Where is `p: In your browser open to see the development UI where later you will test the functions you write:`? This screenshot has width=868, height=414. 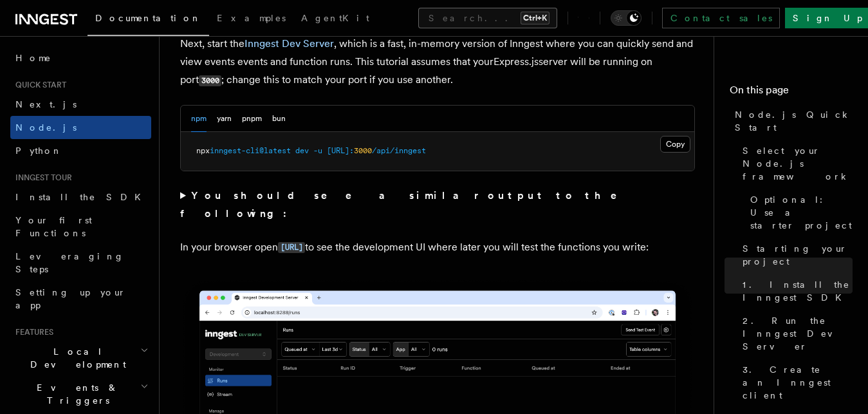
p: In your browser open to see the development UI where later you will test the functions you write: is located at coordinates (437, 247).